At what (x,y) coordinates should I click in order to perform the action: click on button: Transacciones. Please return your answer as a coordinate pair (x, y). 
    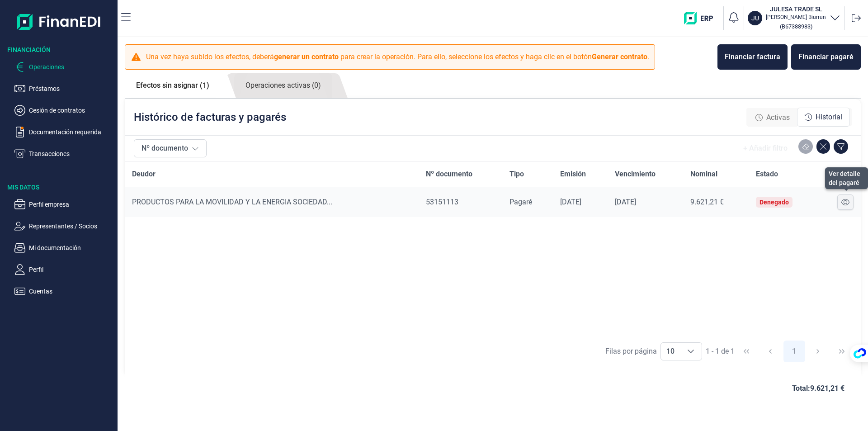
    Looking at the image, I should click on (64, 154).